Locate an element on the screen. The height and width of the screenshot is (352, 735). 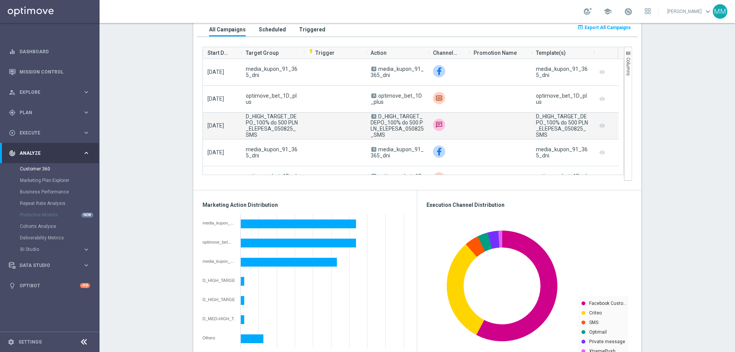
a: Dashboard is located at coordinates (55, 51).